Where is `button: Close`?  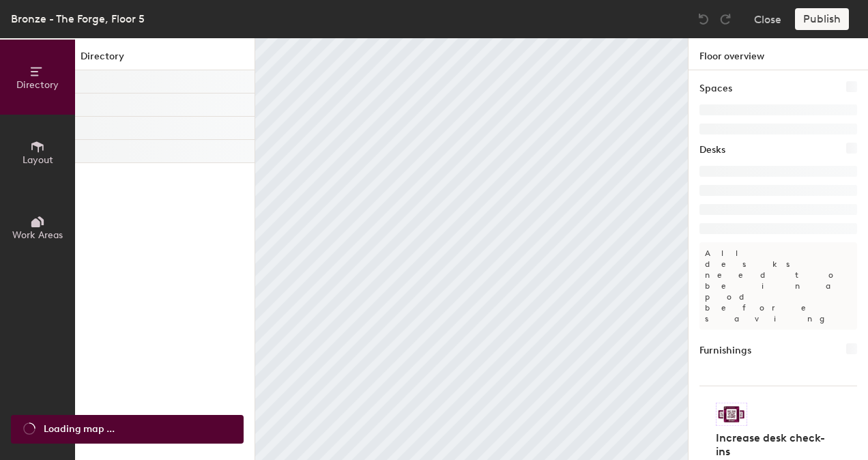
button: Close is located at coordinates (768, 19).